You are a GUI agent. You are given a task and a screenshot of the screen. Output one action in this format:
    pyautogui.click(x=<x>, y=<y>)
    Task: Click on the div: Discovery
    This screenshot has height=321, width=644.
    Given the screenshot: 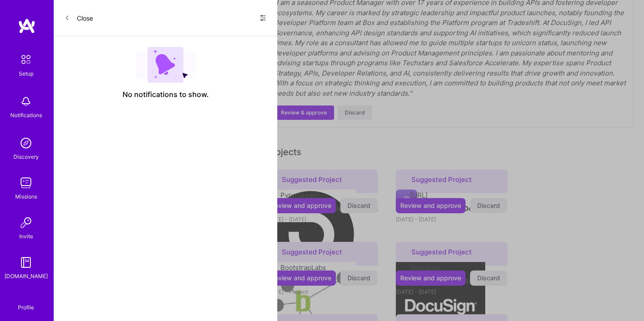 What is the action you would take?
    pyautogui.click(x=26, y=157)
    